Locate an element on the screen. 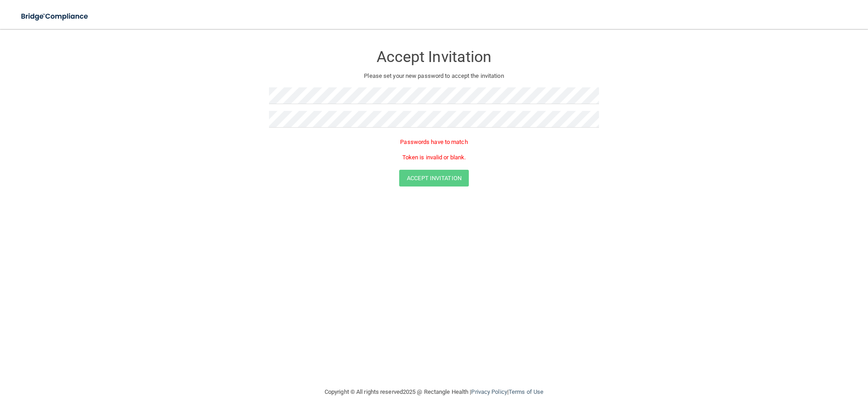 The height and width of the screenshot is (416, 868). a: Terms of Use is located at coordinates (526, 391).